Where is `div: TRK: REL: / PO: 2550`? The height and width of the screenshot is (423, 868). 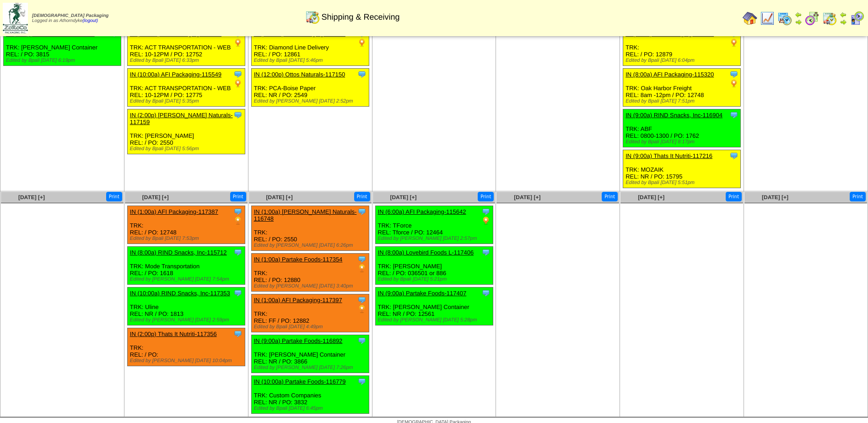
div: TRK: REL: / PO: 2550 is located at coordinates (310, 228).